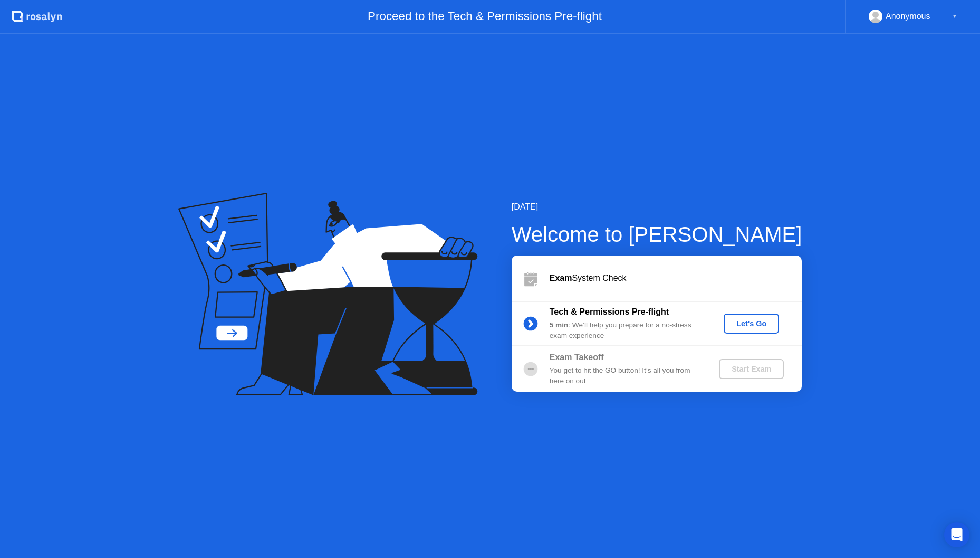 The width and height of the screenshot is (980, 558). I want to click on div: Start Exam, so click(751, 369).